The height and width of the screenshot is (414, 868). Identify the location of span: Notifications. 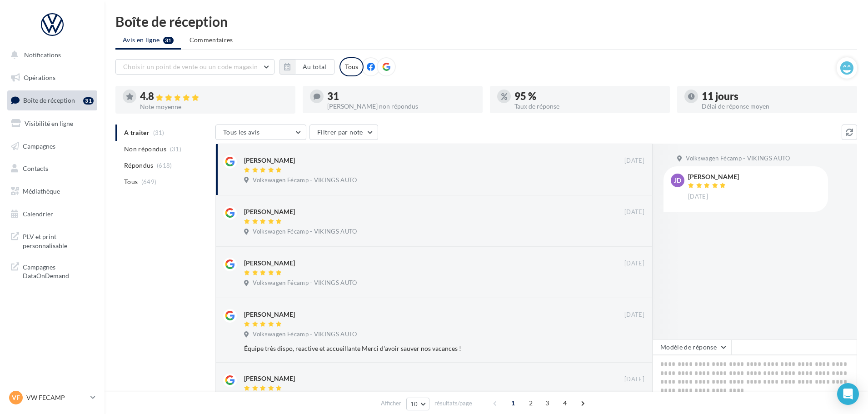
(42, 55).